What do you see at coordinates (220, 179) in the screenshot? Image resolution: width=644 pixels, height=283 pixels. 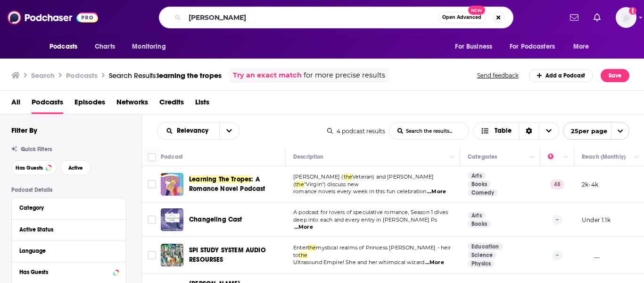 I see `span: Learning The Tropes` at bounding box center [220, 179].